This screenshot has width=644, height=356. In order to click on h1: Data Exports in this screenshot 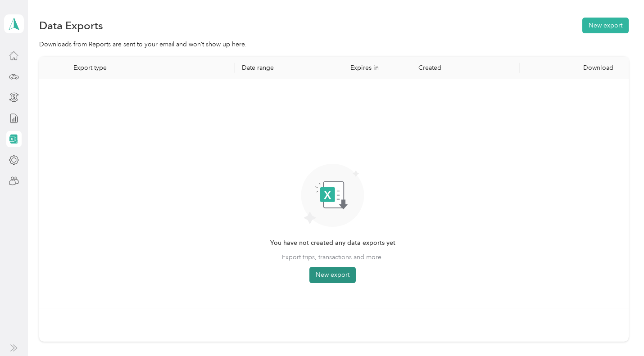, I will do `click(71, 26)`.